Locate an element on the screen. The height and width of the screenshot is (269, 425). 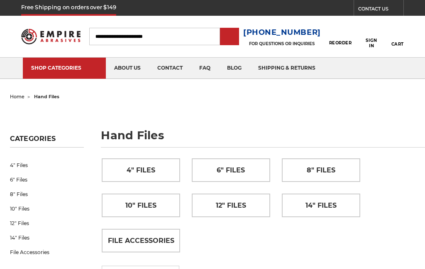
a: about us is located at coordinates (127, 68).